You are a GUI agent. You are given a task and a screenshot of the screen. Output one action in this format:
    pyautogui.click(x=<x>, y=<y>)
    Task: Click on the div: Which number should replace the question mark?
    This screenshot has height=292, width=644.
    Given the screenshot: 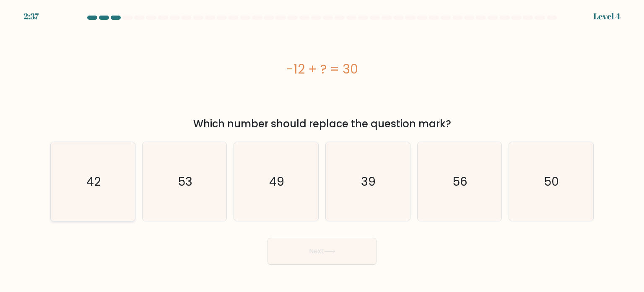 What is the action you would take?
    pyautogui.click(x=322, y=124)
    